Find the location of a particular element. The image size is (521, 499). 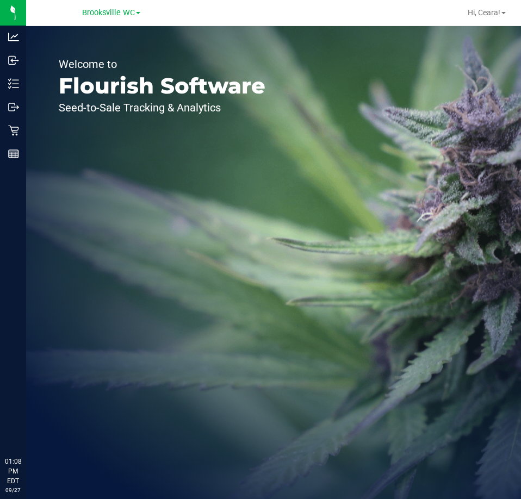

p: 01:08 PM EDT is located at coordinates (13, 471).